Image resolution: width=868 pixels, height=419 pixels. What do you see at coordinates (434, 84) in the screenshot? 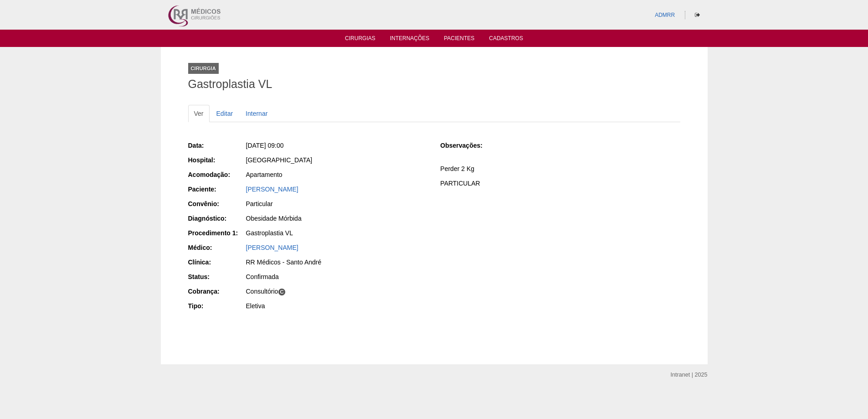
I see `h1: Gastroplastia VL` at bounding box center [434, 84].